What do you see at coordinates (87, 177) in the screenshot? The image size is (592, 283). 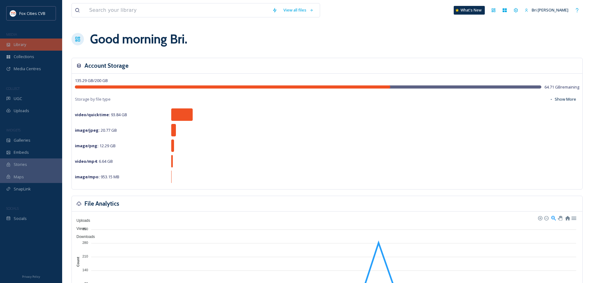 I see `strong: image/mpo :` at bounding box center [87, 177].